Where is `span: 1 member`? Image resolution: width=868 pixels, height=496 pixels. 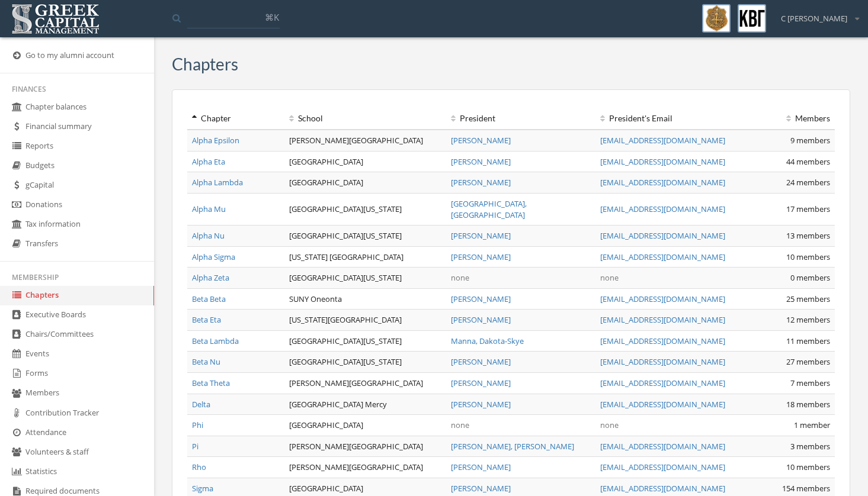
span: 1 member is located at coordinates (812, 425).